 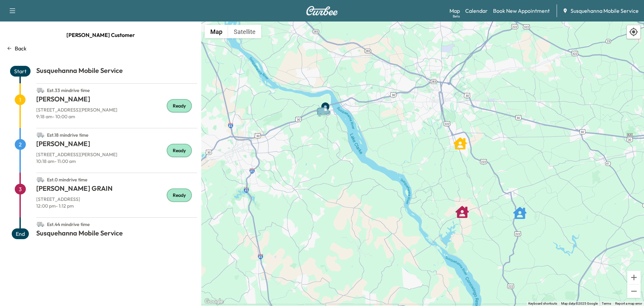 I want to click on span: Start, so click(x=20, y=71).